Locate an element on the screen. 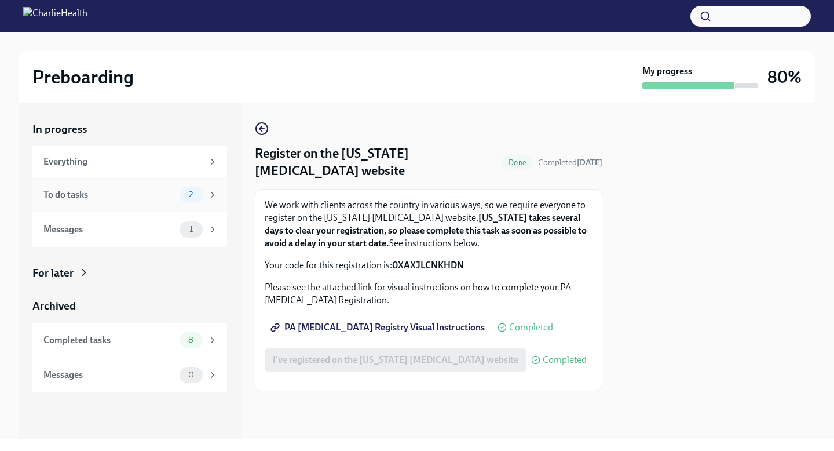  span: 2 is located at coordinates (191, 194).